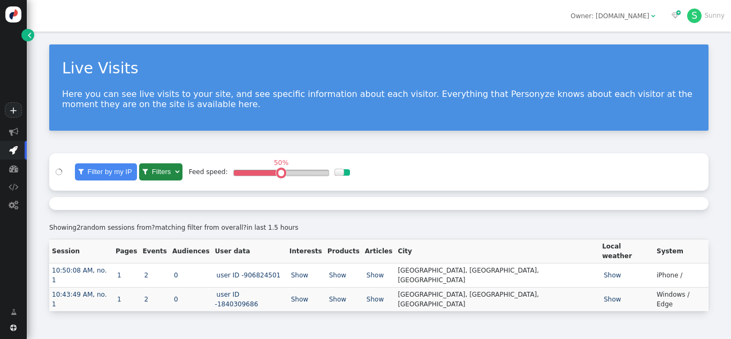  Describe the element at coordinates (79, 299) in the screenshot. I see `a: 10:43:49 AM, no. 1` at that location.